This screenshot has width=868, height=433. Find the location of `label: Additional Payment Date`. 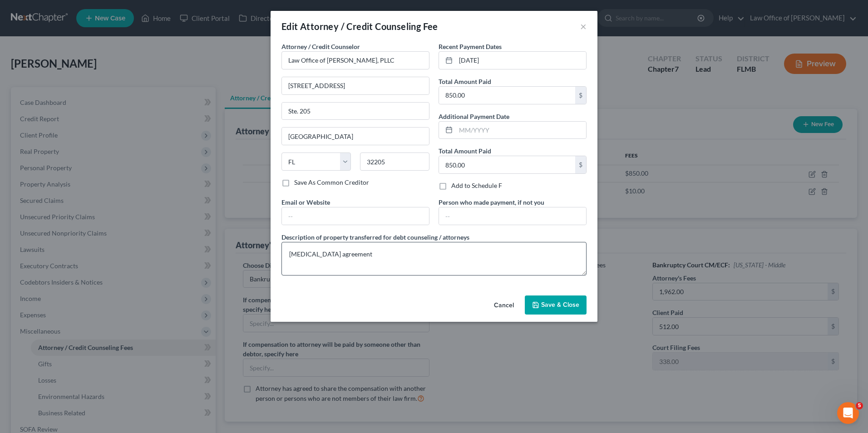

label: Additional Payment Date is located at coordinates (474, 116).